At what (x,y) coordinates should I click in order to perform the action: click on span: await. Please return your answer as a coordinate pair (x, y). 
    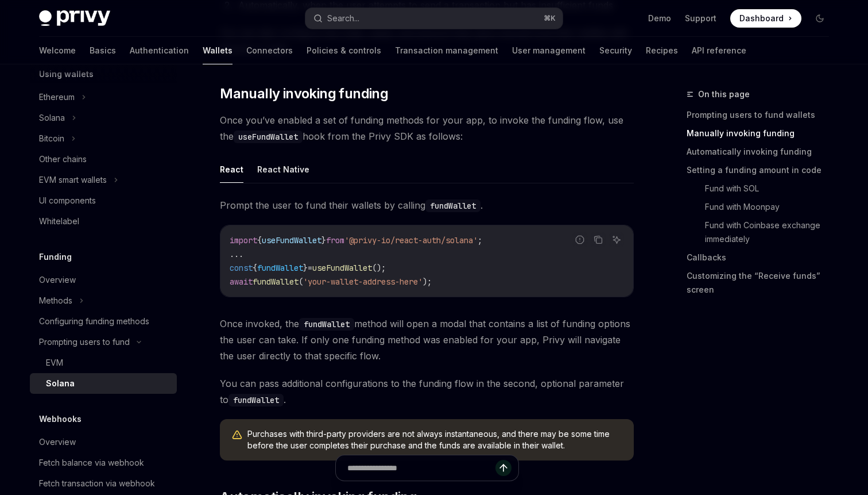
    Looking at the image, I should click on (241, 281).